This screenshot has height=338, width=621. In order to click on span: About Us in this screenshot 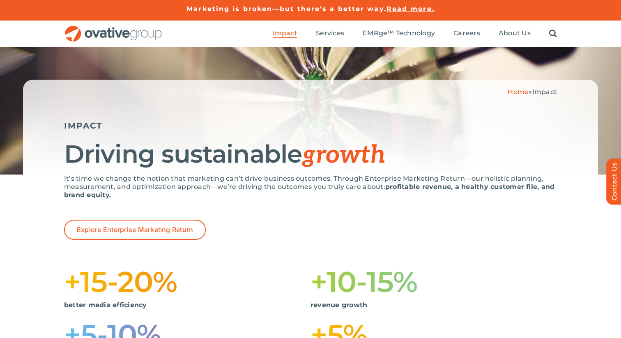, I will do `click(515, 33)`.